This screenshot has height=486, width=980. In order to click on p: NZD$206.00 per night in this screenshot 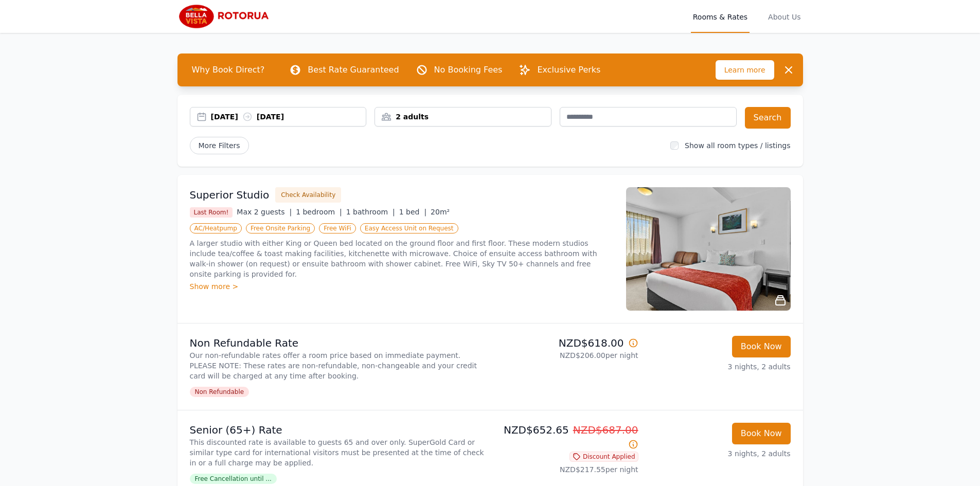, I will do `click(567, 355)`.